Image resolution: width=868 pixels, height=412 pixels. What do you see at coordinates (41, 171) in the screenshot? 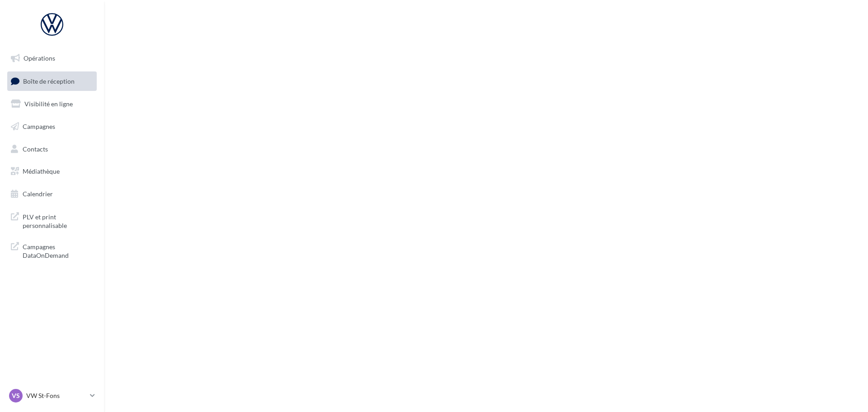
I see `span: Médiathèque` at bounding box center [41, 171].